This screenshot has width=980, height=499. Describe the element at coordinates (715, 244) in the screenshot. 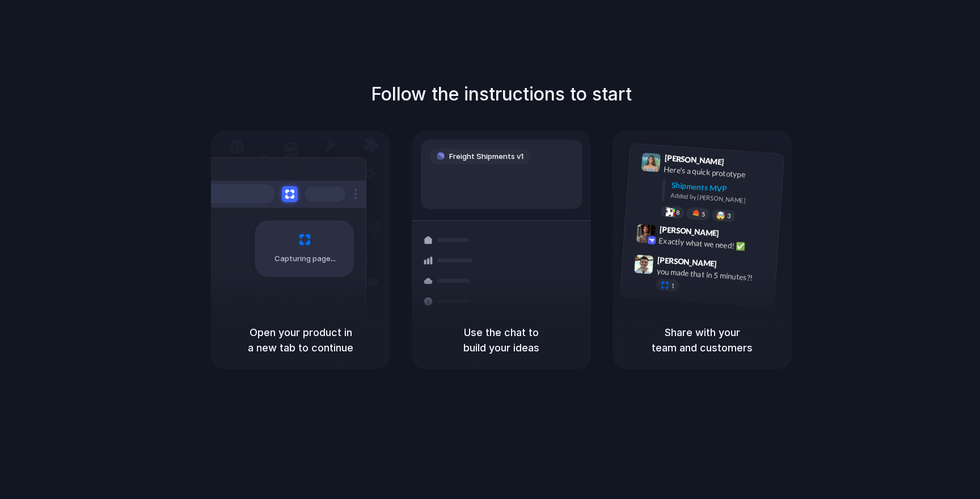

I see `div: Exactly what we need! ✅` at that location.